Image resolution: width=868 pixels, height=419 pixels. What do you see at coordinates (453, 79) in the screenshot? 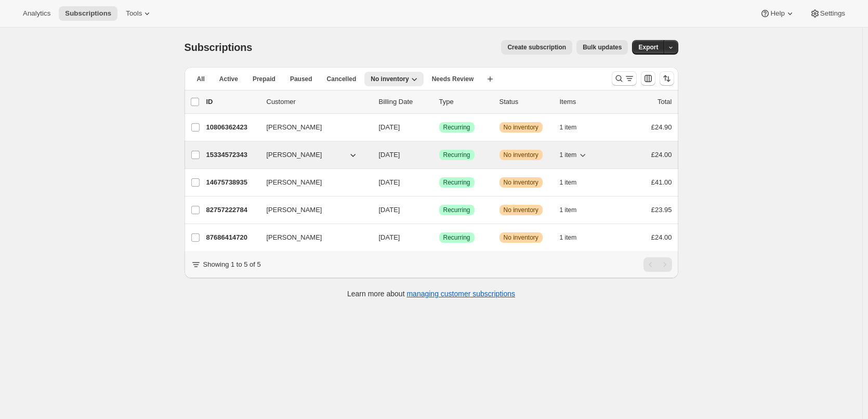
I see `span: Needs Review` at bounding box center [453, 79].